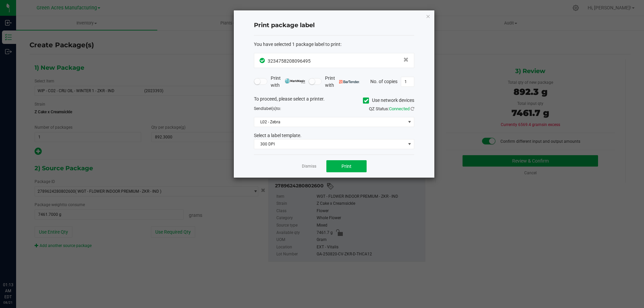 The height and width of the screenshot is (308, 644). What do you see at coordinates (330, 122) in the screenshot?
I see `span: L02 - Zebra` at bounding box center [330, 122].